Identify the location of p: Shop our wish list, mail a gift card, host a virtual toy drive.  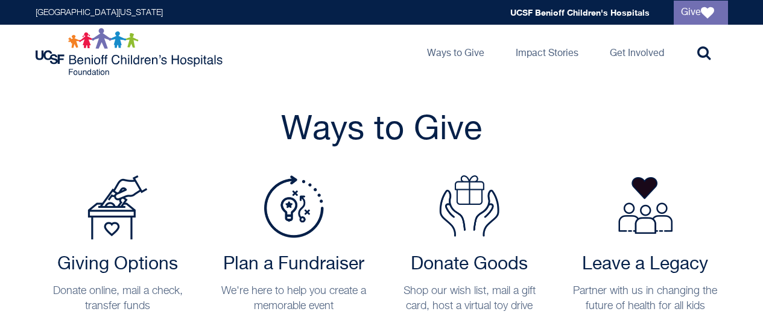
(470, 299).